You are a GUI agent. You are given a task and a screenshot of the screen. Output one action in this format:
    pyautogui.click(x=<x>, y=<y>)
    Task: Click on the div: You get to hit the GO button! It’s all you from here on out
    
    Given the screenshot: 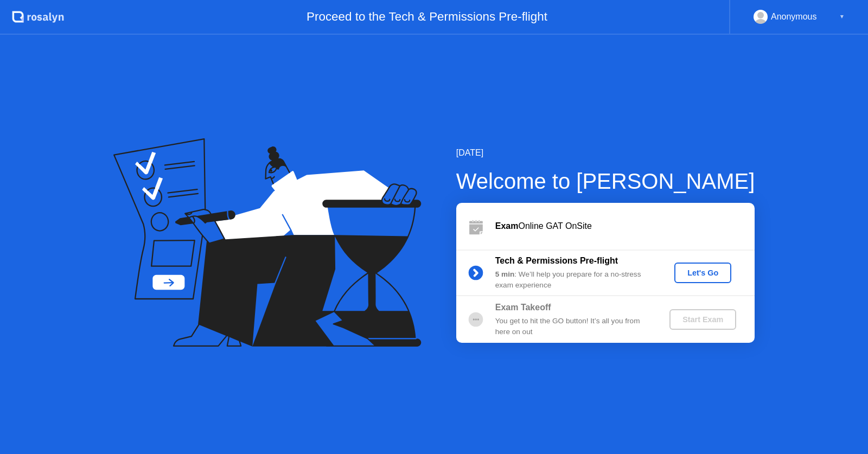 What is the action you would take?
    pyautogui.click(x=574, y=327)
    